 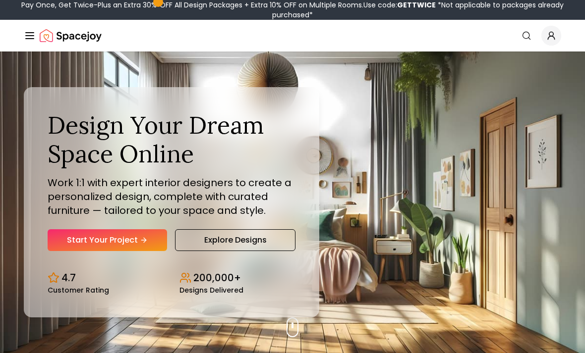 I want to click on a: Explore Designs, so click(x=235, y=240).